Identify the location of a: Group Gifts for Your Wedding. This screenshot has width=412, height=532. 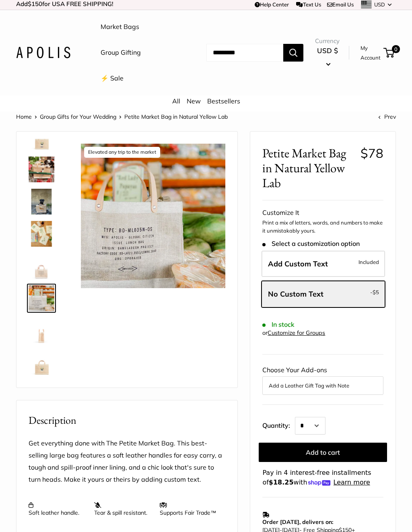
(78, 117).